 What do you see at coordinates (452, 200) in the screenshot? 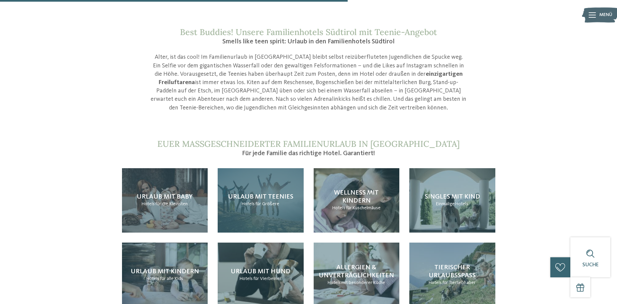
I see `a: Urlaub mit Teenagern in Südtirol geplant? Singles mit Kind Einmalige Hotels` at bounding box center [452, 200].